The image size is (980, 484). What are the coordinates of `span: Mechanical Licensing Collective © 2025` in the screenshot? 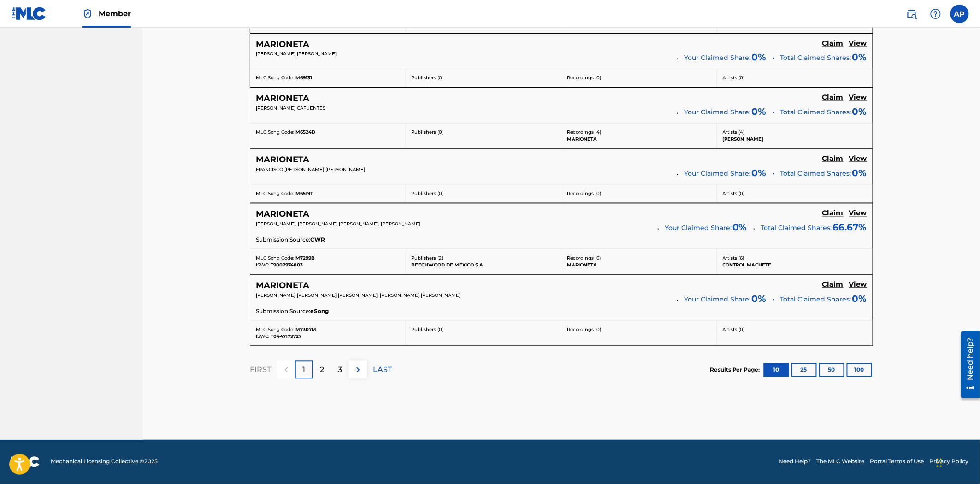 It's located at (104, 462).